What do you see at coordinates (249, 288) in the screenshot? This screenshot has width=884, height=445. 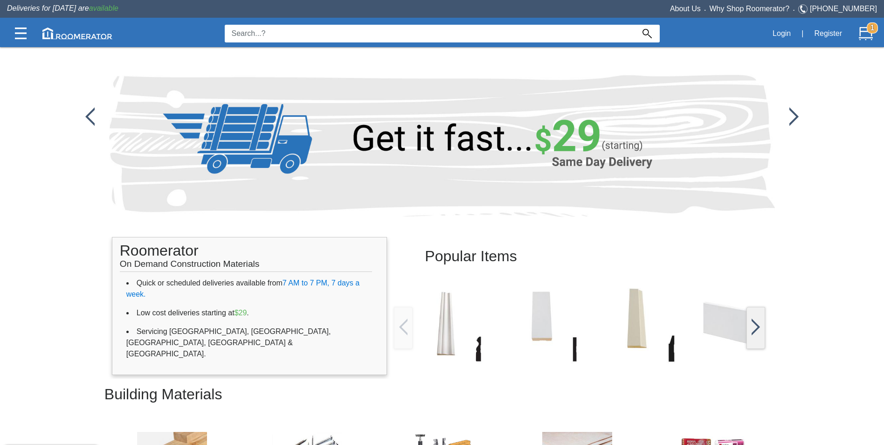 I see `li: Quick or scheduled deliveries available from` at bounding box center [249, 288].